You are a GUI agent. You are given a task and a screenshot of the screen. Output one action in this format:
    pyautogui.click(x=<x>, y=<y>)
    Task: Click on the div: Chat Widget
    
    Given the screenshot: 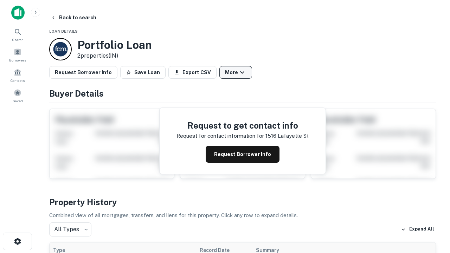 What is the action you would take?
    pyautogui.click(x=433, y=191)
    